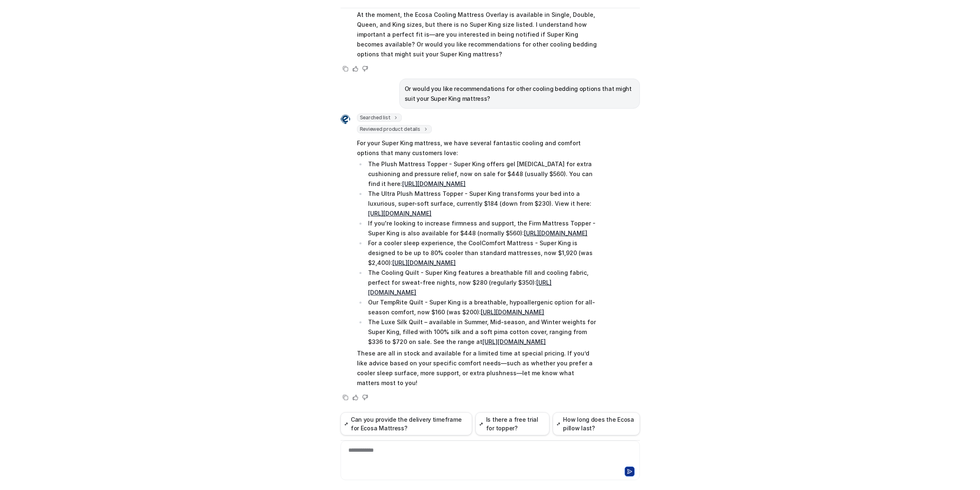 The width and height of the screenshot is (980, 490). What do you see at coordinates (482, 332) in the screenshot?
I see `li: The Luxe Silk Quilt – available in Summer, Mid-season, and Winter weights for Super King, filled ...` at bounding box center [482, 332].